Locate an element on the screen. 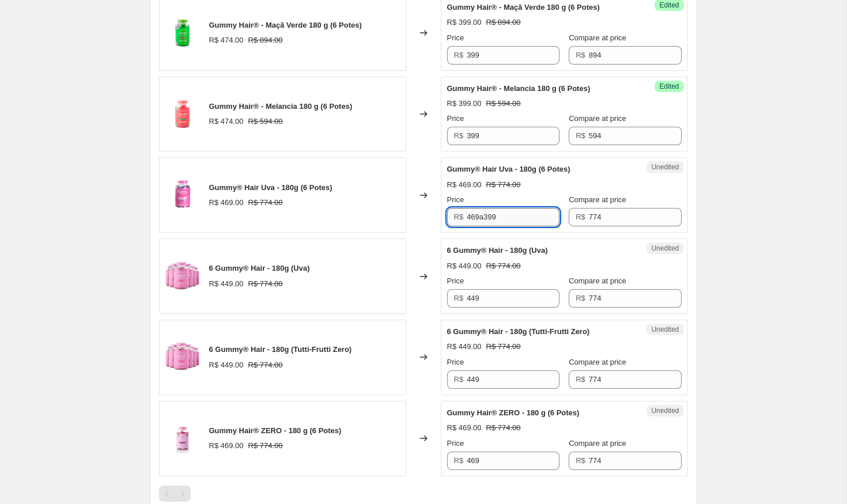 The image size is (847, 504). img: 1_hair_melancia_80x.png is located at coordinates (183, 114).